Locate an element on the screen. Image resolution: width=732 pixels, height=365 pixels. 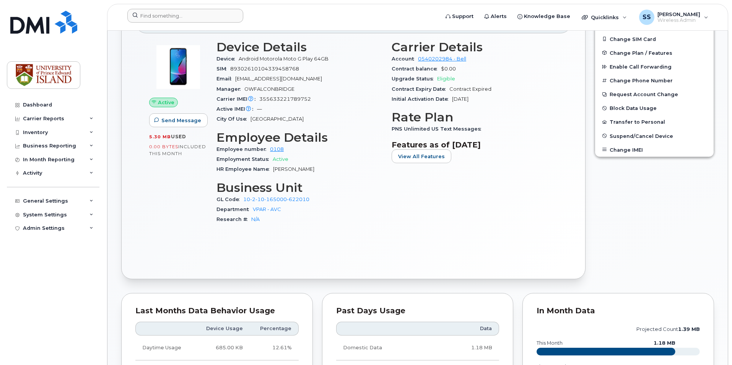
span: Manager is located at coordinates (230, 89).